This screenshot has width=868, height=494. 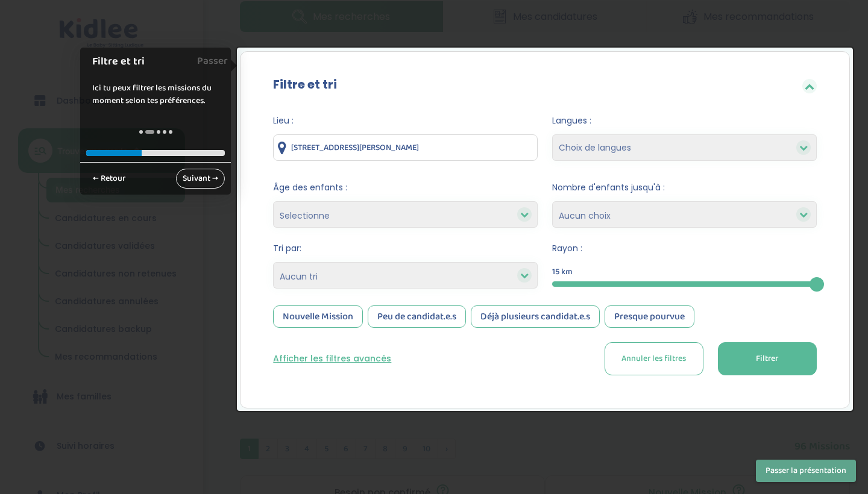 I want to click on span: Annuler les filtres, so click(x=653, y=359).